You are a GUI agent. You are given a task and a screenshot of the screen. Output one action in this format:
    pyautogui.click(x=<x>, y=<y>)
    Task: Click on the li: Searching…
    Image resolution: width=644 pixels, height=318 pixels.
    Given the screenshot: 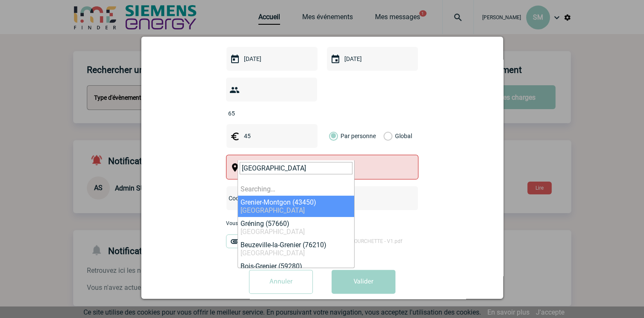 What is the action you would take?
    pyautogui.click(x=296, y=189)
    